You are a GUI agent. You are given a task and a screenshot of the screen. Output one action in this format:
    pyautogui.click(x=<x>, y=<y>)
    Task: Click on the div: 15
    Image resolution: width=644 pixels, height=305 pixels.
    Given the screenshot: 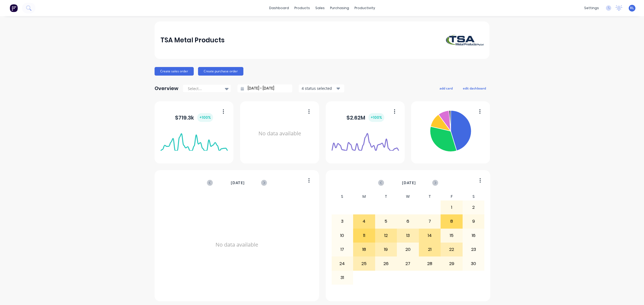 What is the action you would take?
    pyautogui.click(x=451, y=236)
    